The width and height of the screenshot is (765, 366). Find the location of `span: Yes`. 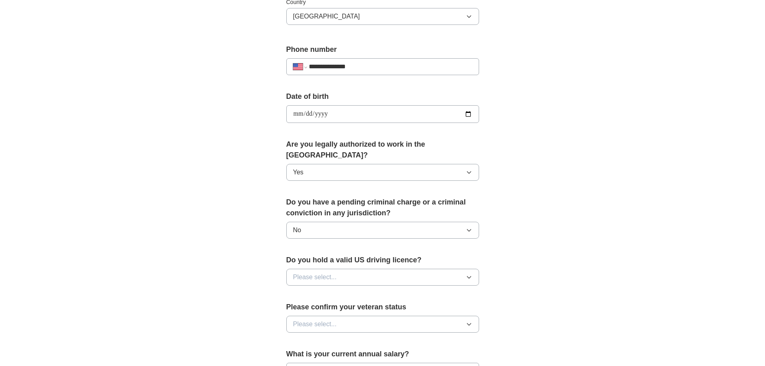

span: Yes is located at coordinates (298, 172).